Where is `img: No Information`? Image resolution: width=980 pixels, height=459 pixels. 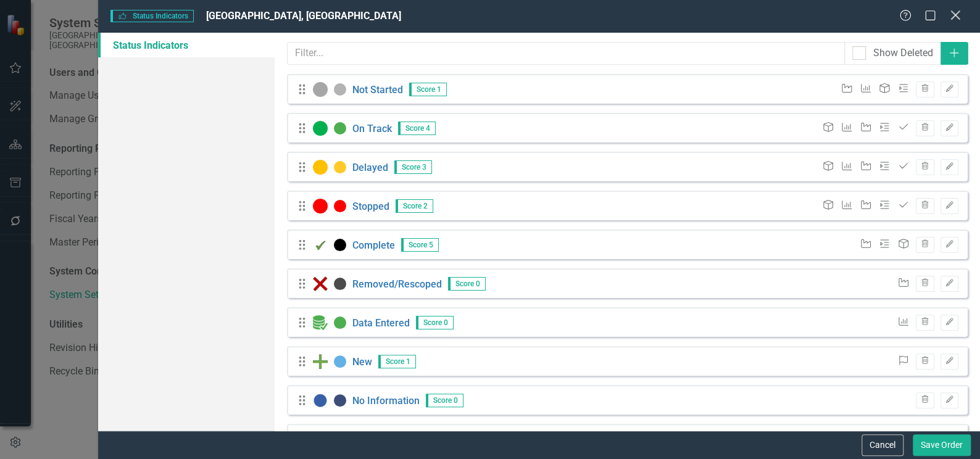 img: No Information is located at coordinates (320, 400).